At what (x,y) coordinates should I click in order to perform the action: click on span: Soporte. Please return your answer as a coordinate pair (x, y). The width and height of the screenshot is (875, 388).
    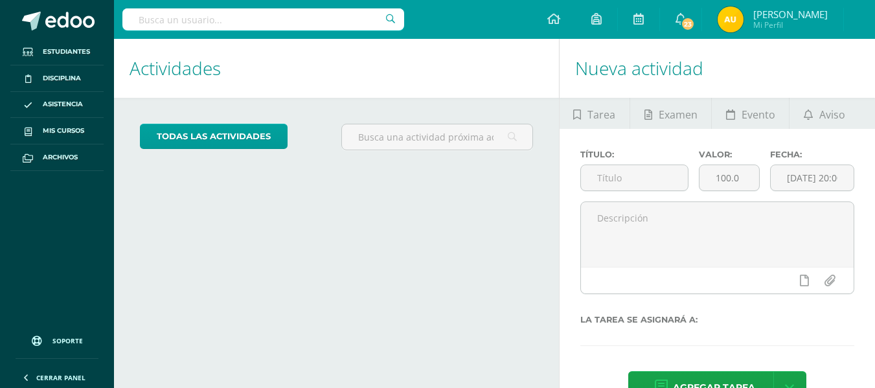
    Looking at the image, I should click on (67, 341).